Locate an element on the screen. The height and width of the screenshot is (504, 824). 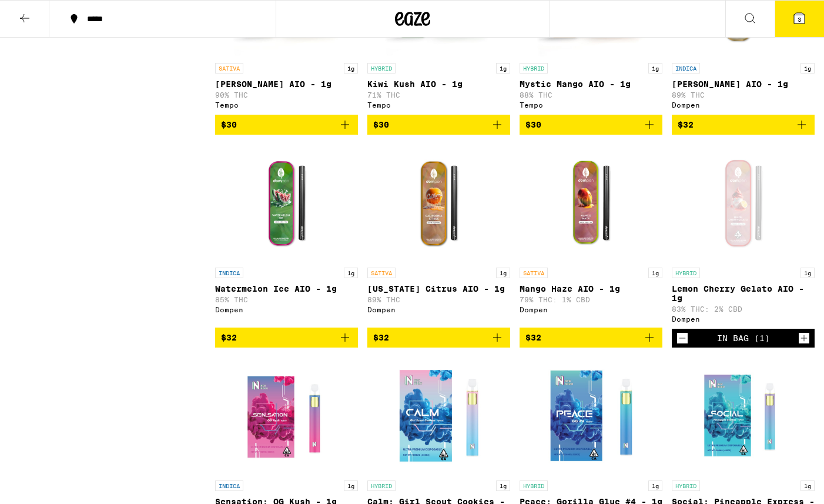
div: In Bag (1) is located at coordinates (744, 338).